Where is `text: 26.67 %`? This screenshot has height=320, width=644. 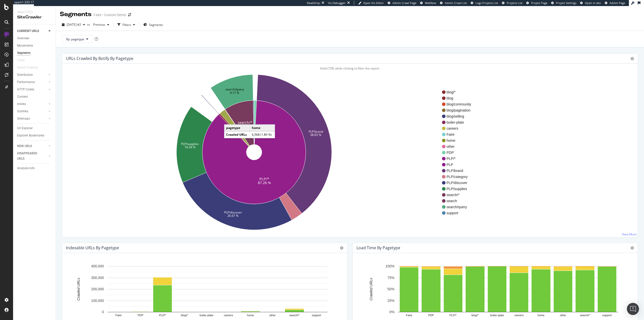
text: 26.67 % is located at coordinates (233, 215).